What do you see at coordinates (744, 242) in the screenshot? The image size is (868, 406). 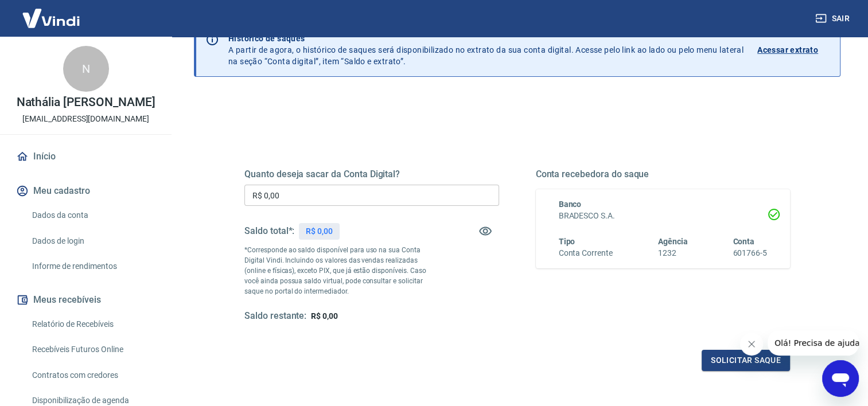 I see `span: Conta` at bounding box center [744, 242].